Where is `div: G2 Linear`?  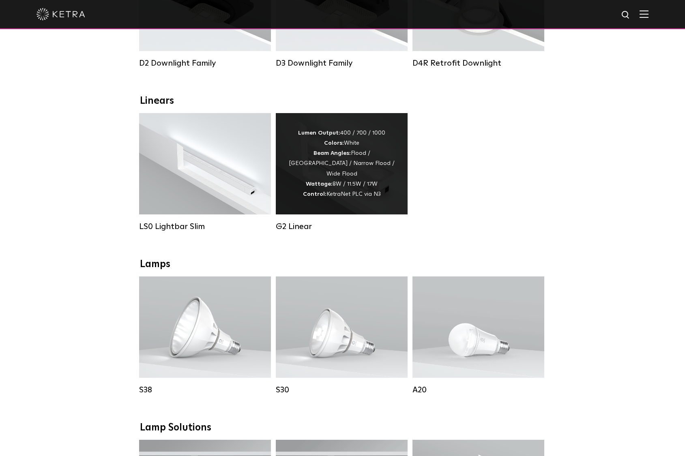
div: G2 Linear is located at coordinates (341, 227).